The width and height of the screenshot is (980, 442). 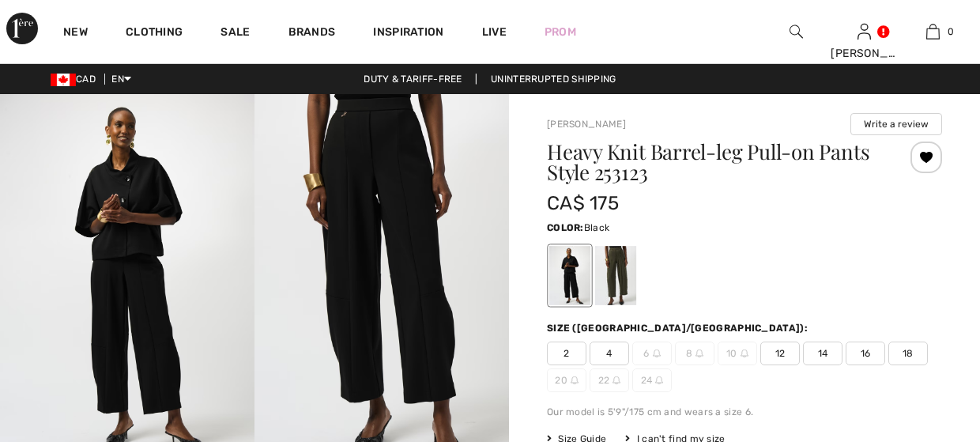 I want to click on img: My Bag, so click(x=933, y=31).